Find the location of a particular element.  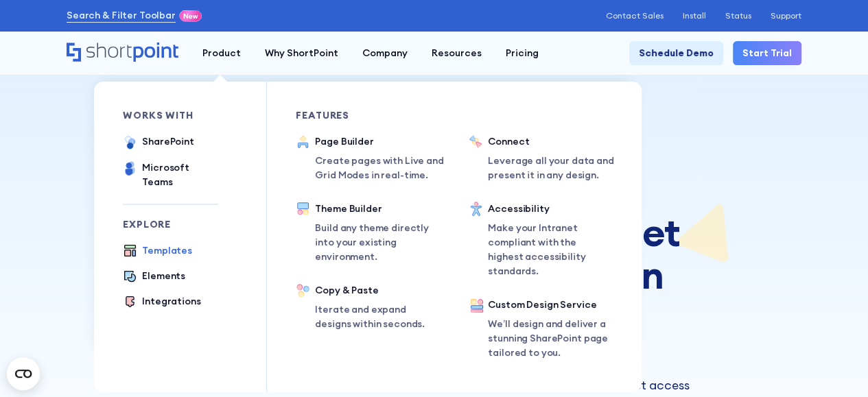

div: Microsoft Teams is located at coordinates (180, 175).